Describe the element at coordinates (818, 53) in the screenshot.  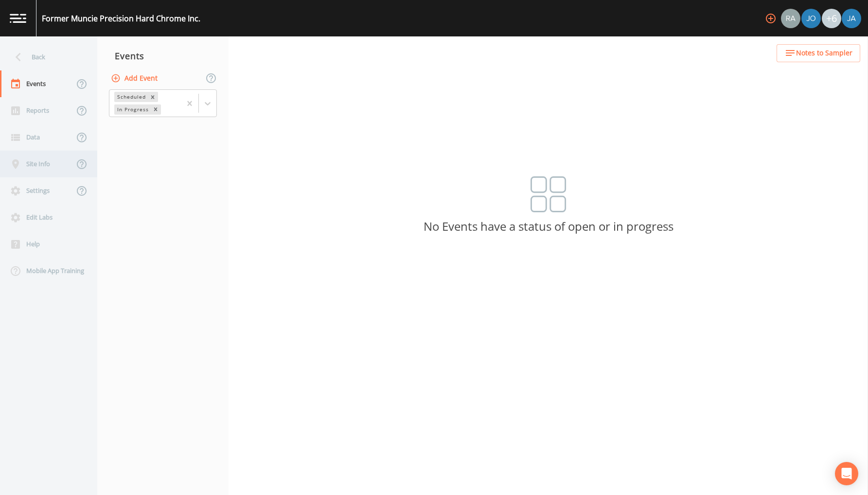
I see `button: Notes to Sampler` at that location.